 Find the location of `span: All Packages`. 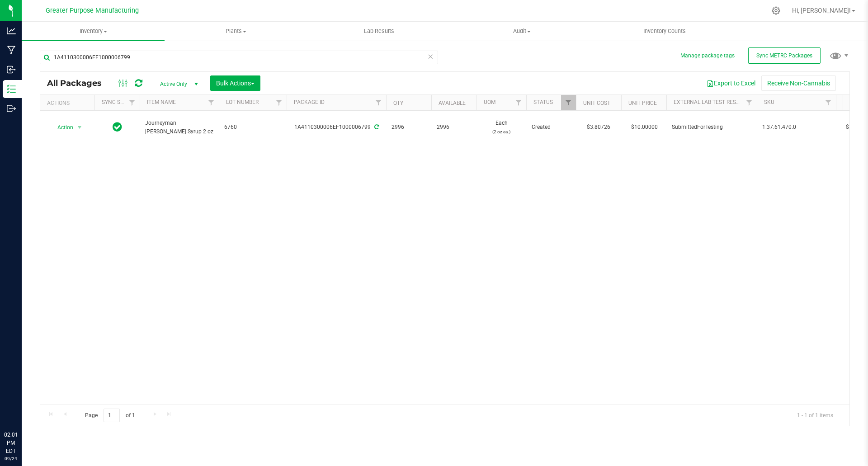

span: All Packages is located at coordinates (79, 83).